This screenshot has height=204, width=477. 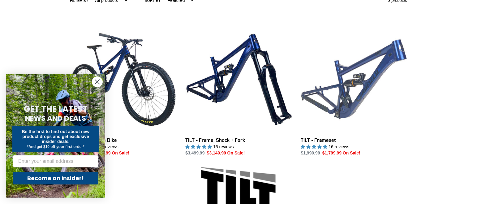 I want to click on span: *And get $10 off your first order*, so click(x=55, y=147).